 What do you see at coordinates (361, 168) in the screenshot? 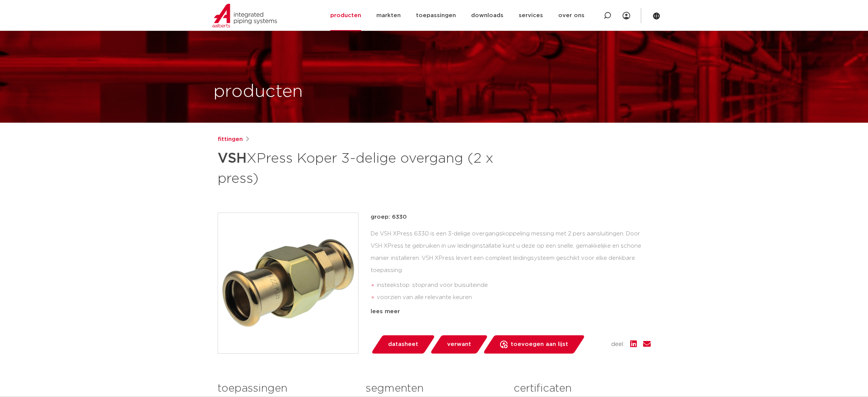
I see `h1: XPress Koper 3-delige overgang (2 x press)` at bounding box center [361, 168].